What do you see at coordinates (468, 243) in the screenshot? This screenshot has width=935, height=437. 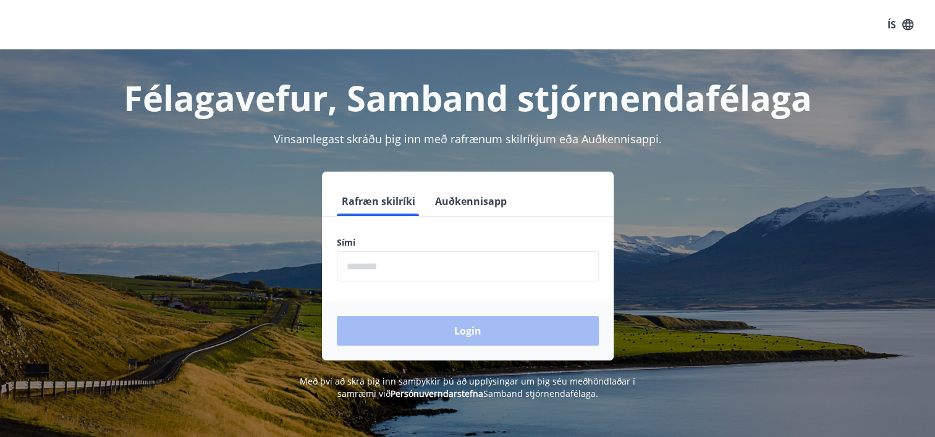 I see `label: Sími` at bounding box center [468, 243].